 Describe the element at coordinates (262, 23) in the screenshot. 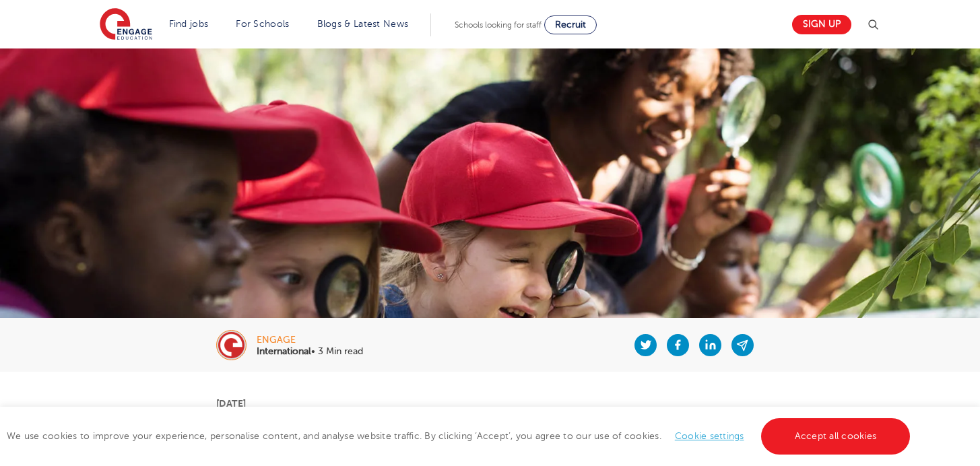

I see `a: For Schools` at that location.